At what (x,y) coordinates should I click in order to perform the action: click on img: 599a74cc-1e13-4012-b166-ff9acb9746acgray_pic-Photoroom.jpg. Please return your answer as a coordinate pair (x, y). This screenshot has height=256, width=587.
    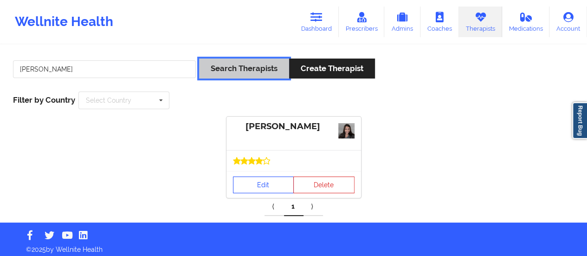
    Looking at the image, I should click on (346, 130).